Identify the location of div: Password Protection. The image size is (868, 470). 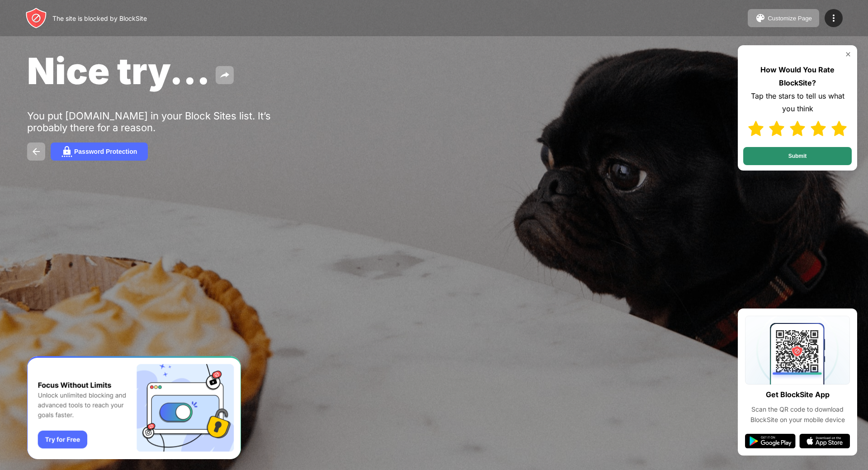
(106, 151).